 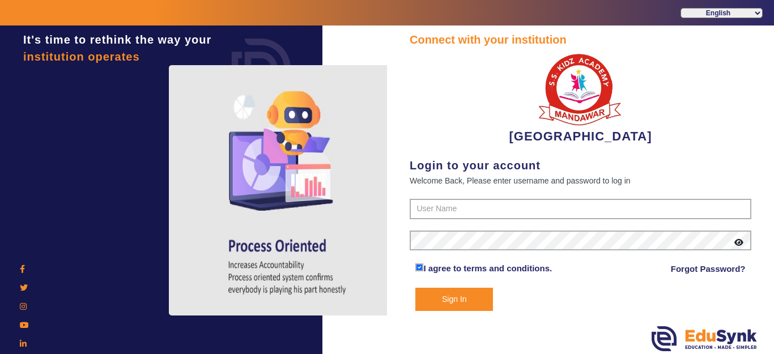 I want to click on img: b9104f0a-387a-4379-b368-ffa933cda262, so click(x=580, y=87).